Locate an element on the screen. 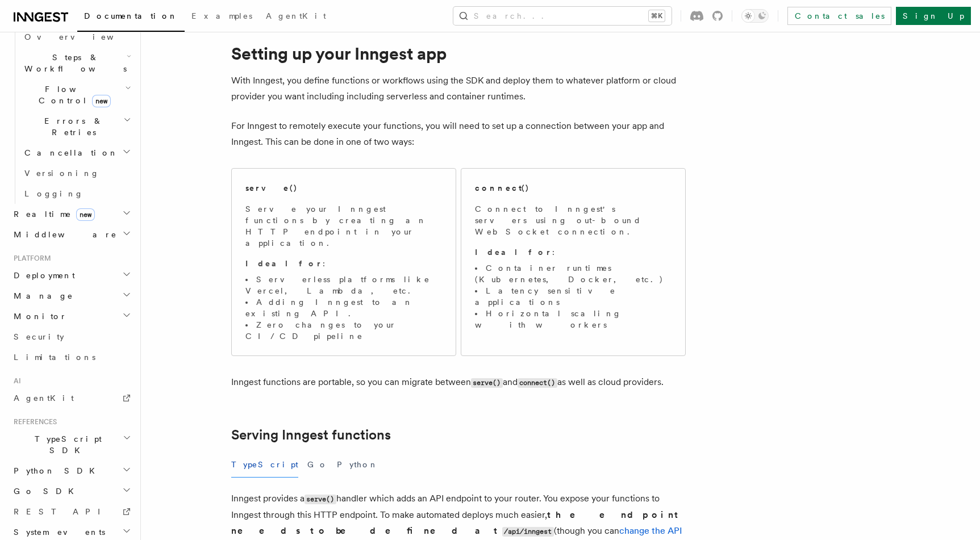 This screenshot has height=540, width=980. span: Go SDK is located at coordinates (45, 491).